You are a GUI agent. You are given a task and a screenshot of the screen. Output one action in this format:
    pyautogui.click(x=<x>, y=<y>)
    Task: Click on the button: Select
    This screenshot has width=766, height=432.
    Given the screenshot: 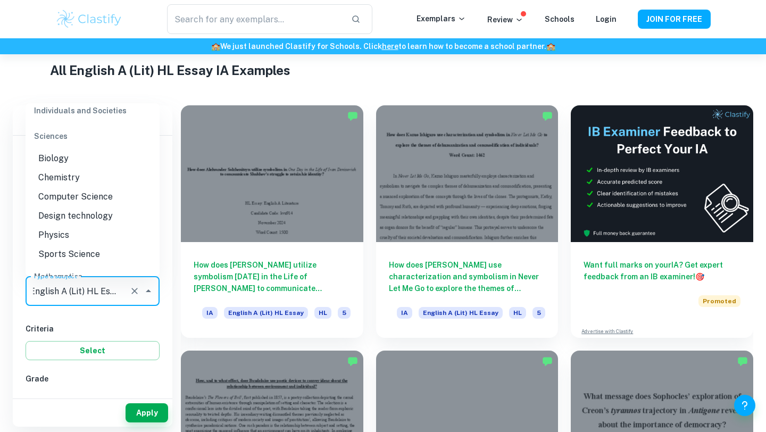 What is the action you would take?
    pyautogui.click(x=93, y=350)
    